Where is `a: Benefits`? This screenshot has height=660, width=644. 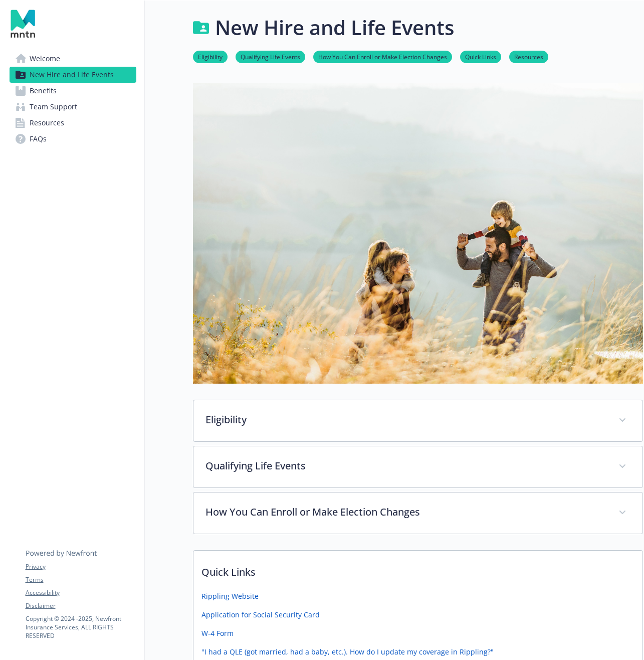
a: Benefits is located at coordinates (73, 91).